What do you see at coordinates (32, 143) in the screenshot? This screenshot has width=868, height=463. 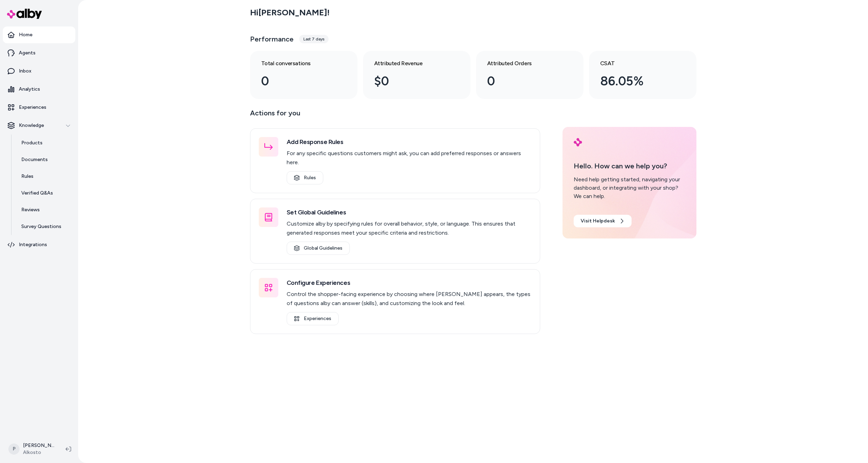 I see `p: Products` at bounding box center [32, 143].